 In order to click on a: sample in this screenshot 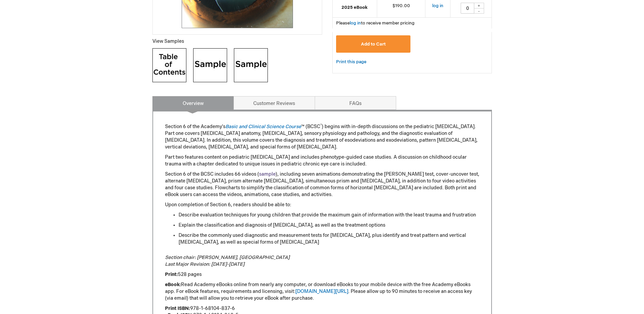, I will do `click(267, 174)`.